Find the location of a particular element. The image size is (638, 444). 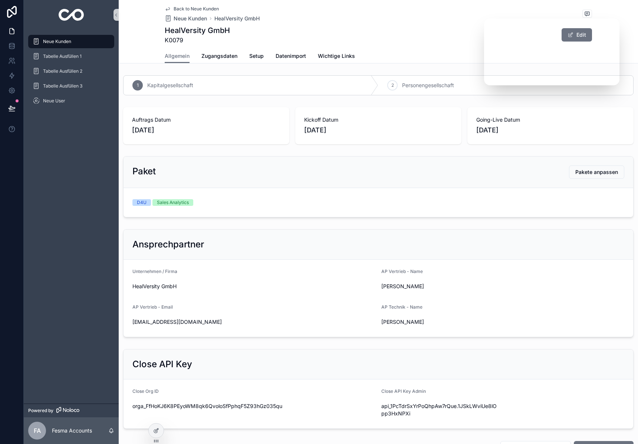

span: Back to Neue Kunden is located at coordinates (196, 9).